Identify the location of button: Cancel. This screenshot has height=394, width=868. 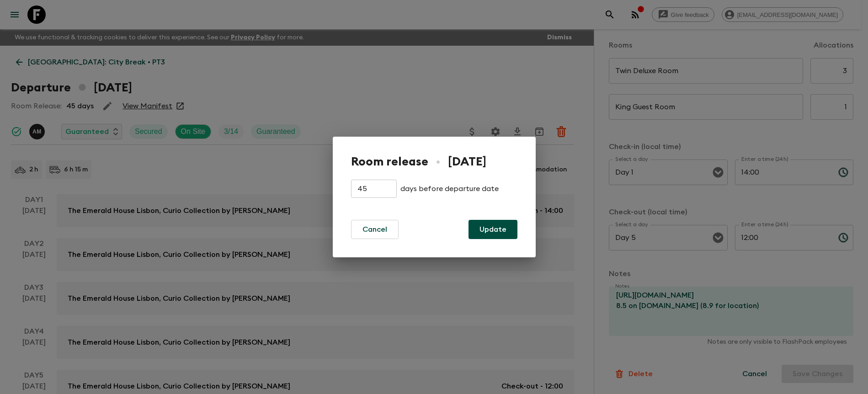
(375, 230).